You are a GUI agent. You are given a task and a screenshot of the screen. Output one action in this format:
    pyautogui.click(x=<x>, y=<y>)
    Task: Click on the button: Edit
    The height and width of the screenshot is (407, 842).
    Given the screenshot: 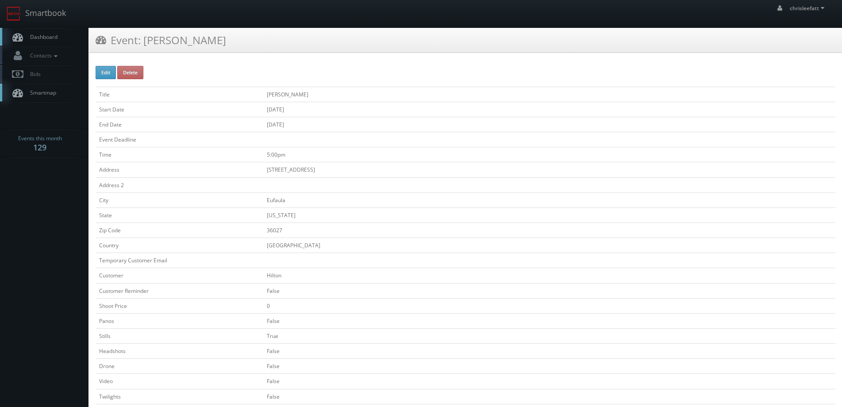 What is the action you would take?
    pyautogui.click(x=106, y=73)
    